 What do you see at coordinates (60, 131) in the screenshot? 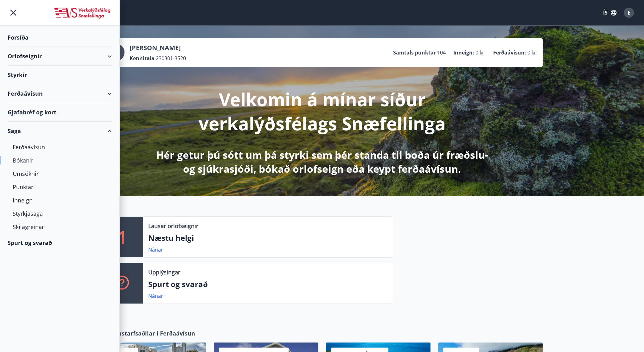
I see `div: Saga` at bounding box center [60, 131].